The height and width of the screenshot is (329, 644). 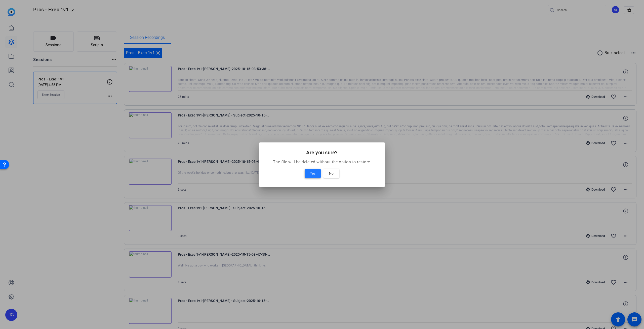 I want to click on button: No, so click(x=331, y=173).